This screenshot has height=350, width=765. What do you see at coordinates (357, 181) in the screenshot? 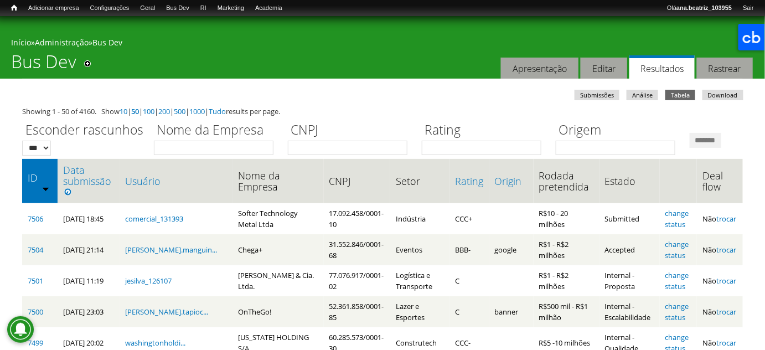
I see `th: CNPJ` at bounding box center [357, 181].